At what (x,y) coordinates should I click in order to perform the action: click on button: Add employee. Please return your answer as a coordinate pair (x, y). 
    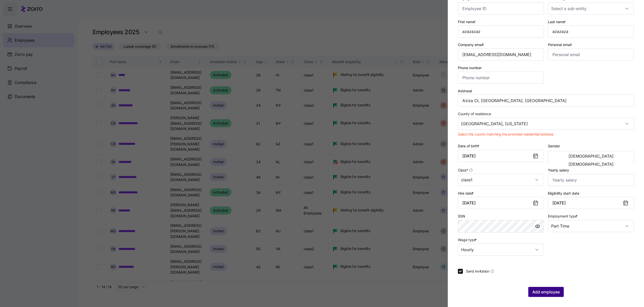
    Looking at the image, I should click on (546, 292).